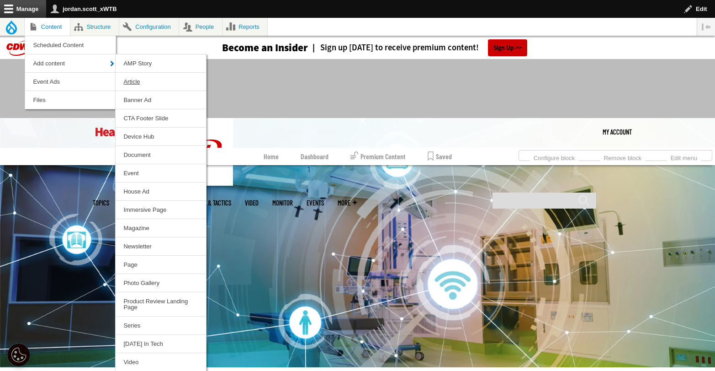 Image resolution: width=715 pixels, height=371 pixels. What do you see at coordinates (161, 264) in the screenshot?
I see `a: Page` at bounding box center [161, 264].